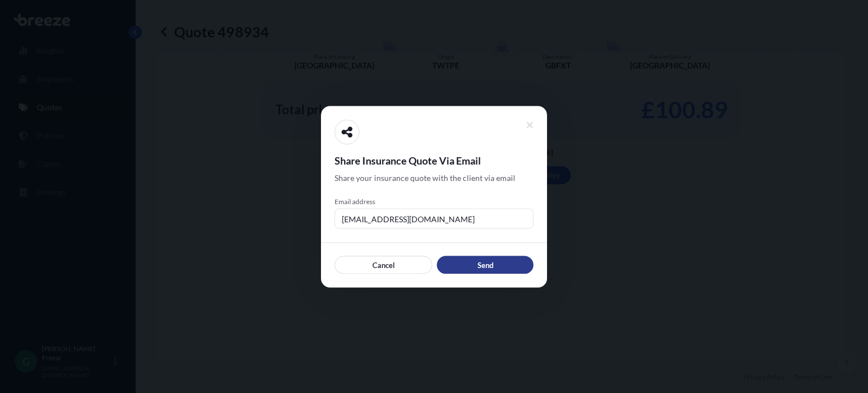 This screenshot has width=868, height=393. What do you see at coordinates (383, 264) in the screenshot?
I see `button: Cancel` at bounding box center [383, 264].